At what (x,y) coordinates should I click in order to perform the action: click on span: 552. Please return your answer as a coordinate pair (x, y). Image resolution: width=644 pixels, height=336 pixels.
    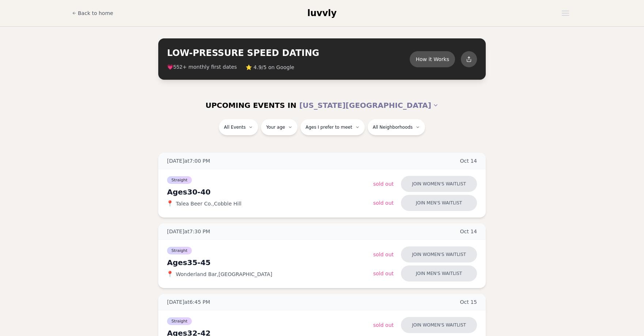
    Looking at the image, I should click on (178, 67).